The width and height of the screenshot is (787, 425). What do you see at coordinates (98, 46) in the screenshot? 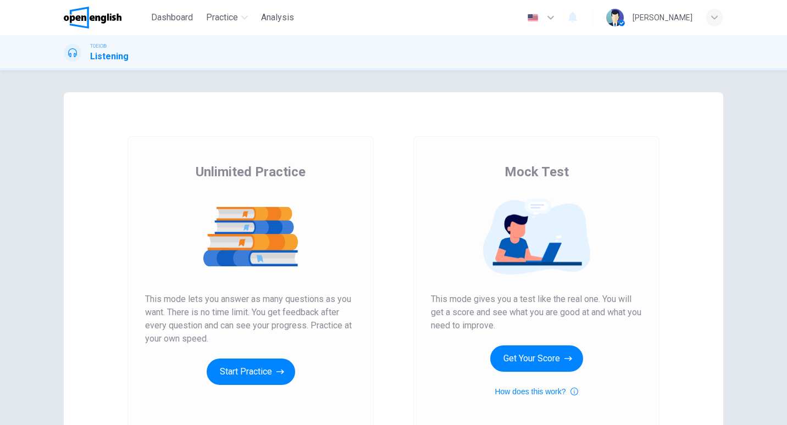
I see `span: TOEIC®` at bounding box center [98, 46].